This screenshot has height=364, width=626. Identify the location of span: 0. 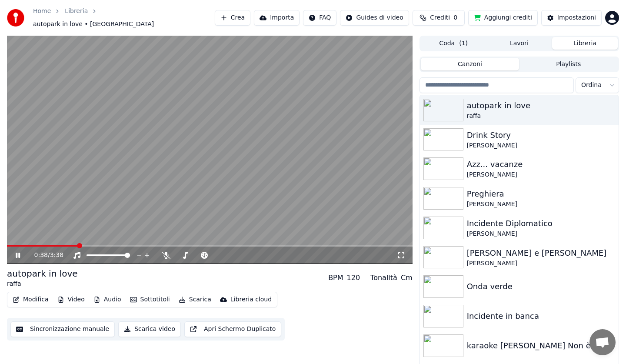
(455, 18).